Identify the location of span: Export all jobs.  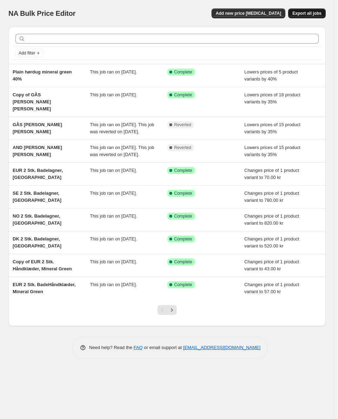
(307, 13).